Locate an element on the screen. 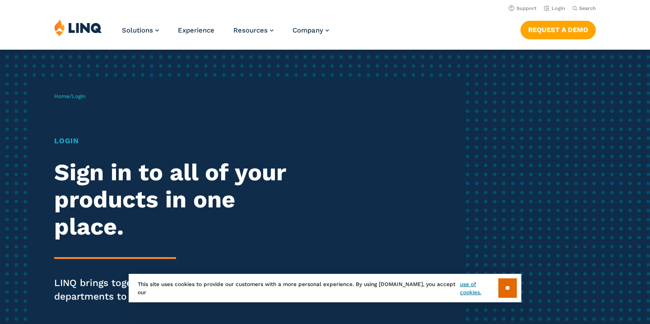 The image size is (650, 324). div: This site uses cookies to provide our customers with a more personal experience. By using [DOMAIN... is located at coordinates (325, 288).